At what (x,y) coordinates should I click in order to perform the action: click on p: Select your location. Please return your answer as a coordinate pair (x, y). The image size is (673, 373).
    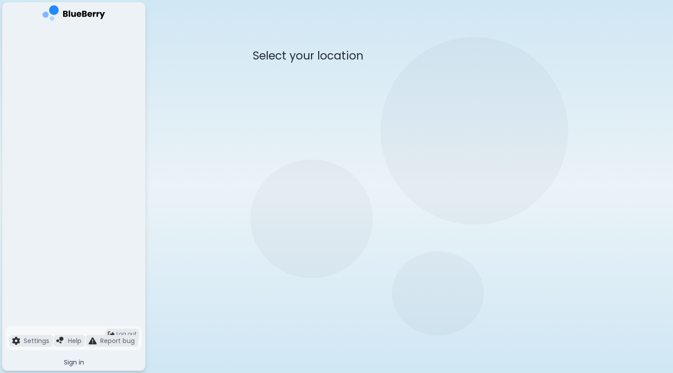
    Looking at the image, I should click on (409, 55).